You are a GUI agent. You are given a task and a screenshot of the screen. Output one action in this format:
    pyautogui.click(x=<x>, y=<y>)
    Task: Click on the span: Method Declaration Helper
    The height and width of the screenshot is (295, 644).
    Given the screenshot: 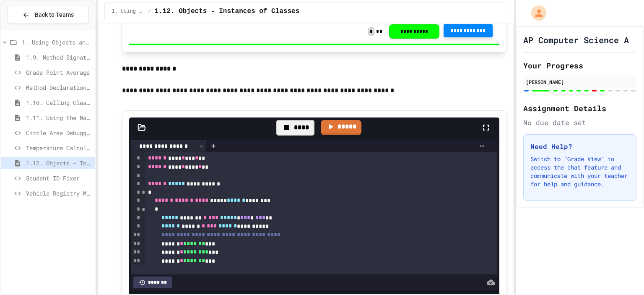 What is the action you would take?
    pyautogui.click(x=59, y=87)
    